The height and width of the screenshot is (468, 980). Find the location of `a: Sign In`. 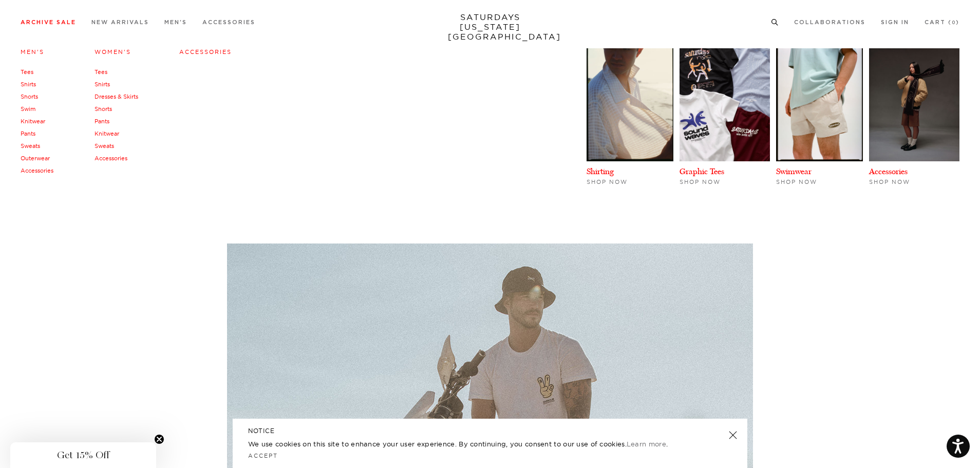

a: Sign In is located at coordinates (895, 22).